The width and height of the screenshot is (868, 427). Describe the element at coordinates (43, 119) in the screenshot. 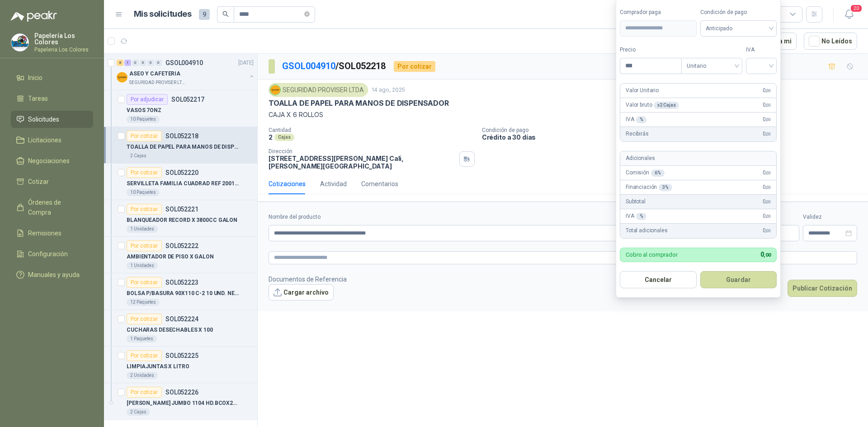

I see `span: Solicitudes` at that location.